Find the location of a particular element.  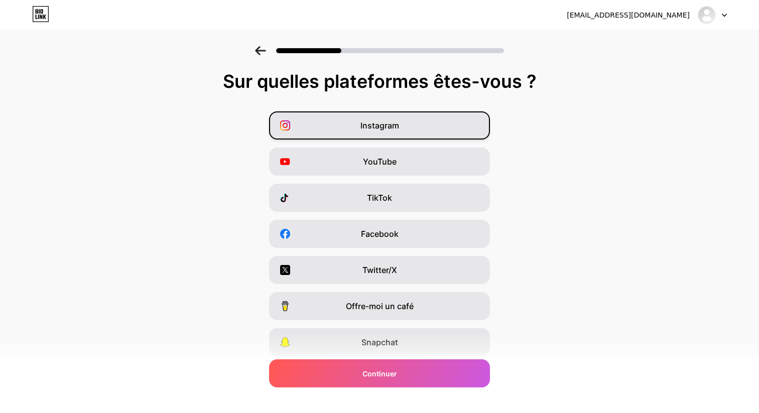

font: Facebook is located at coordinates (380, 234).